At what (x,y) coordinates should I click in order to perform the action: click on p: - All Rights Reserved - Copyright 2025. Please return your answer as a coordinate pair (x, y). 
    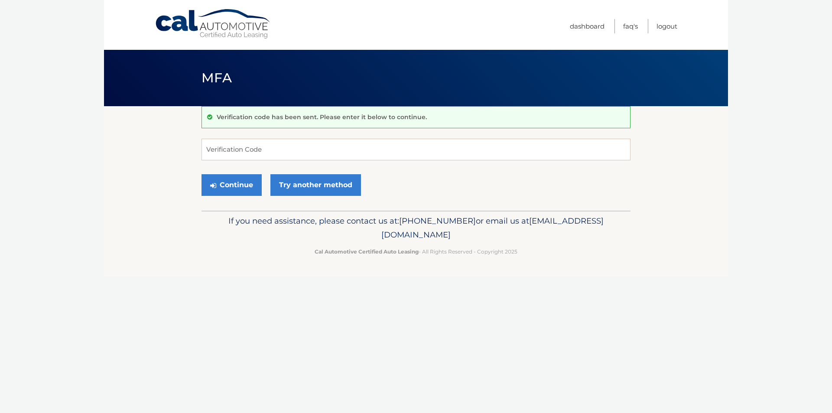
    Looking at the image, I should click on (416, 251).